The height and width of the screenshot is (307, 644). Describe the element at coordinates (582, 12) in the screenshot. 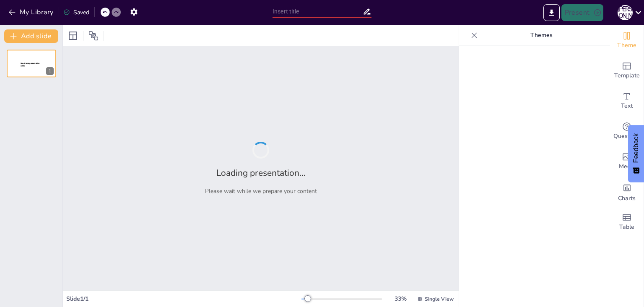

I see `button: Present` at that location.